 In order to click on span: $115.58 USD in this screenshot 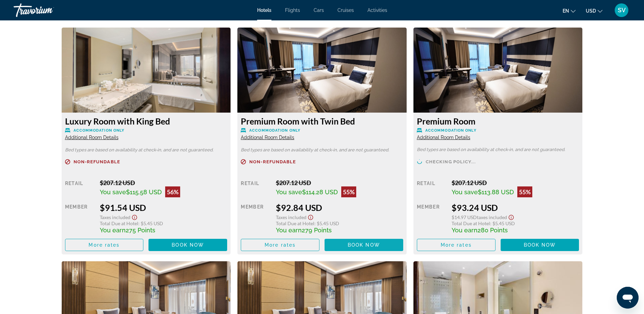, I will do `click(144, 192)`.